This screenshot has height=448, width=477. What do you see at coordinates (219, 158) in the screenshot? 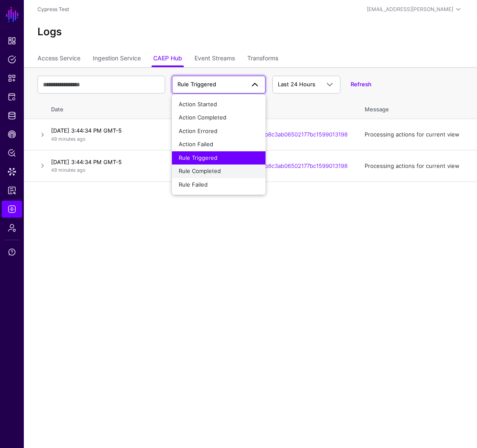
I see `button: Rule Triggered` at bounding box center [219, 158].